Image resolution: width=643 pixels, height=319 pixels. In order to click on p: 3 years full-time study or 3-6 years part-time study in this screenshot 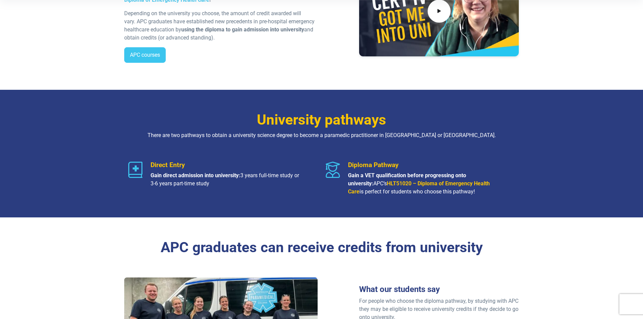, I will do `click(226, 179)`.